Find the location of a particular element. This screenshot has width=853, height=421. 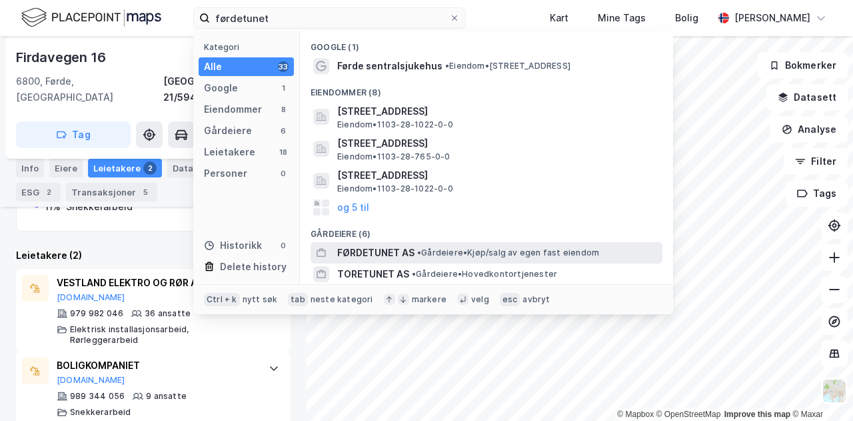

div: Bolig is located at coordinates (687, 18).